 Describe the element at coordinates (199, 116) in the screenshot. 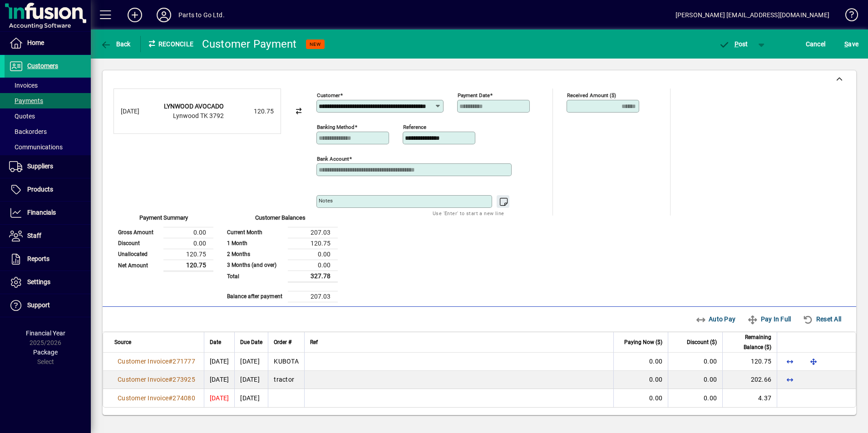

I see `span: Lynwood TK 3792` at that location.